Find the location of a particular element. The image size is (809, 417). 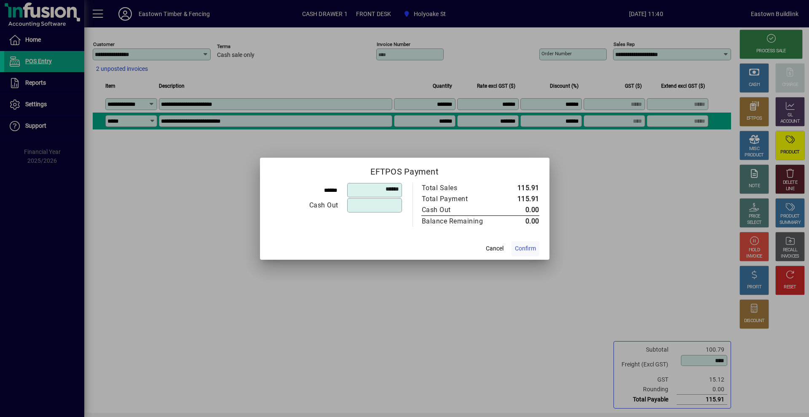

h2: EFTPOS Payment is located at coordinates (404, 170).